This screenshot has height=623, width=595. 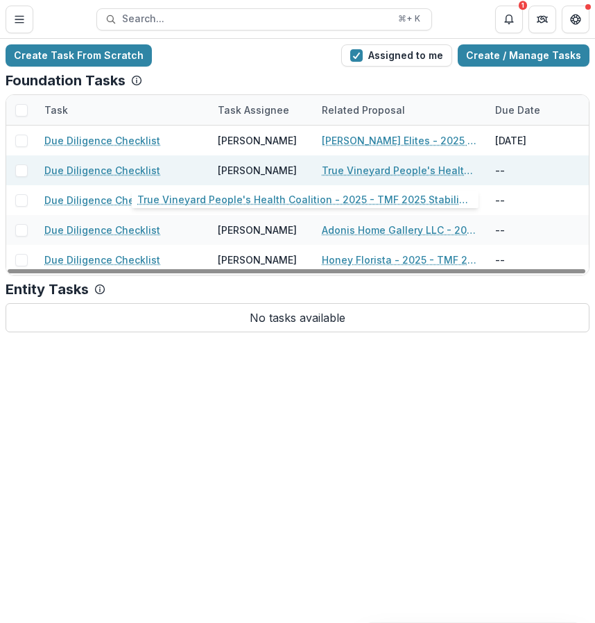 I want to click on button: Search..., so click(x=264, y=19).